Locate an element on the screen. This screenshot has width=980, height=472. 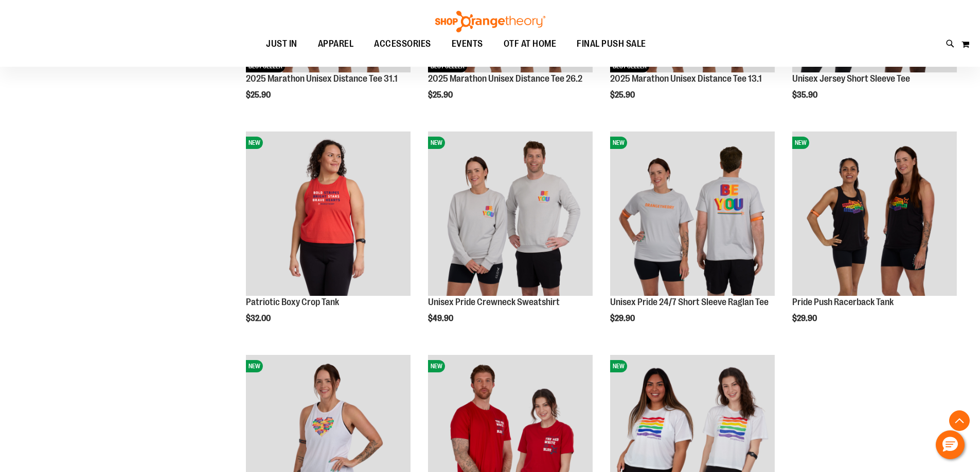
img: Unisex Pride Crewneck Sweatshirt is located at coordinates (510, 214).